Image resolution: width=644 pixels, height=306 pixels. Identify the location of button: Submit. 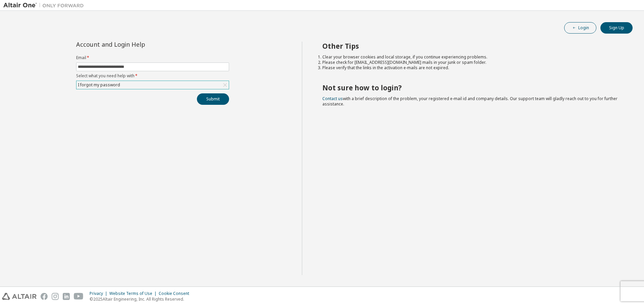
(213, 99).